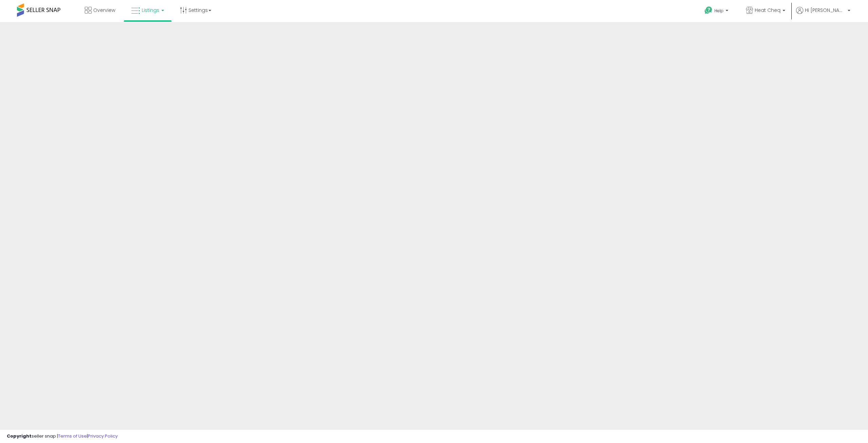  Describe the element at coordinates (708, 10) in the screenshot. I see `i: Get Help` at that location.